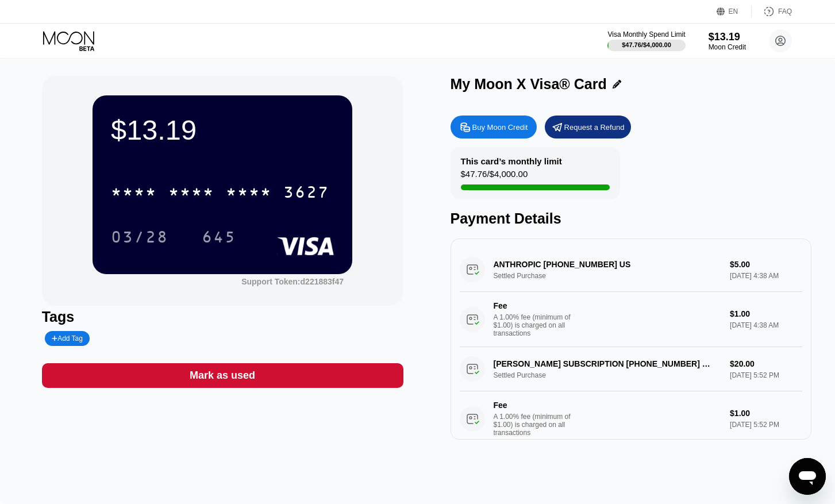  What do you see at coordinates (631, 219) in the screenshot?
I see `div: Payment Details` at bounding box center [631, 219].